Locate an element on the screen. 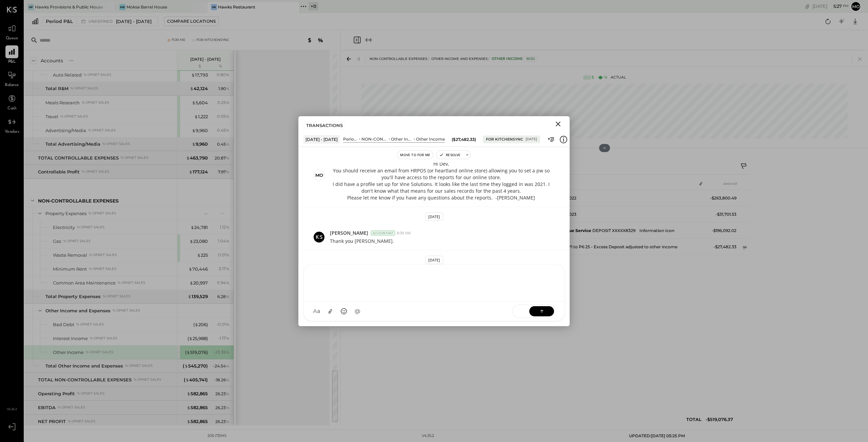 Image resolution: width=868 pixels, height=442 pixels. a: Cash is located at coordinates (12, 102).